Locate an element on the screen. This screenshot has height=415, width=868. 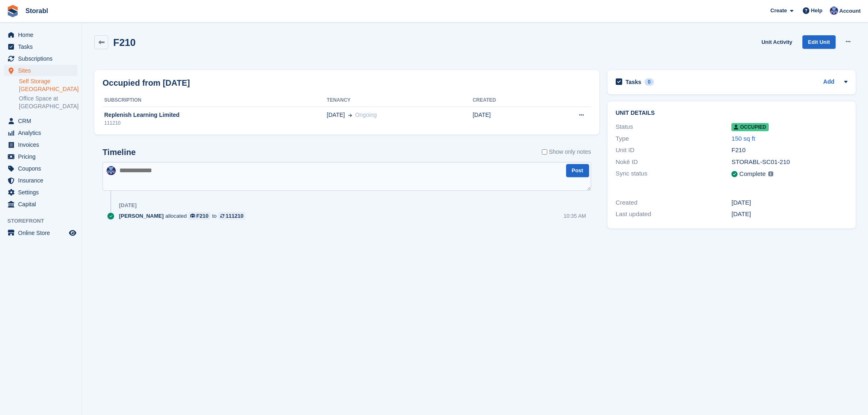
span: Online Store is located at coordinates (42, 233).